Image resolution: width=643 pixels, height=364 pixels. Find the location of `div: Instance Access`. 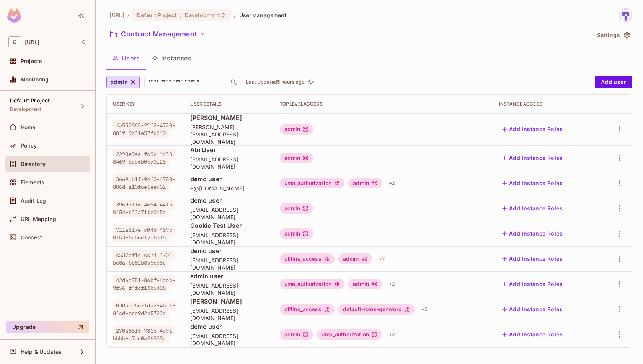

div: Instance Access is located at coordinates (546, 104).